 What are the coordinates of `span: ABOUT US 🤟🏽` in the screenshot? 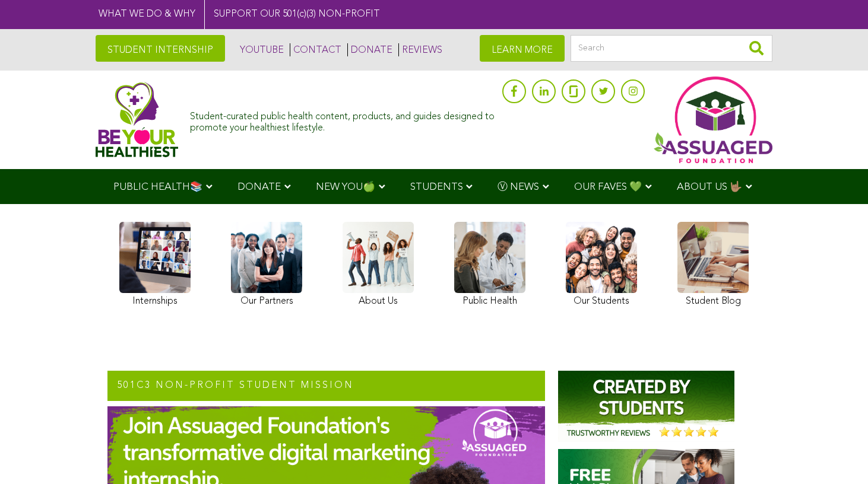 It's located at (710, 187).